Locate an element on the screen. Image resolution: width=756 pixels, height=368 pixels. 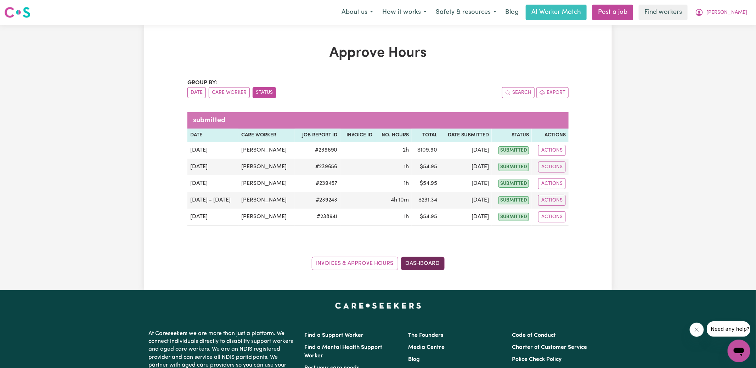
a: Post a job is located at coordinates (613, 12).